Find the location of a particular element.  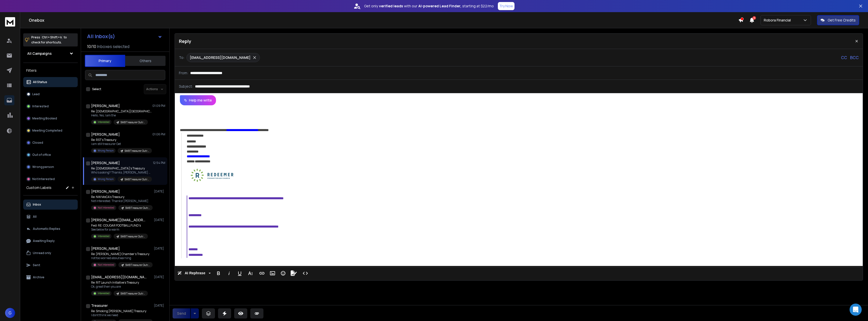

button: Lead is located at coordinates (50, 94).